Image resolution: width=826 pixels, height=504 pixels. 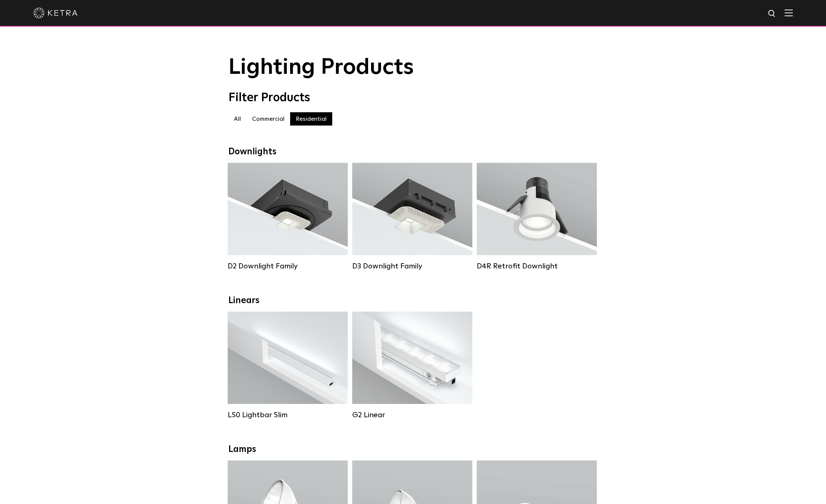 What do you see at coordinates (288, 216) in the screenshot?
I see `a: D2 Downlight Family Lumen Output:1200Colors:White / Black / Gloss Black / Silver / Bronze / Silve...` at bounding box center [288, 216].